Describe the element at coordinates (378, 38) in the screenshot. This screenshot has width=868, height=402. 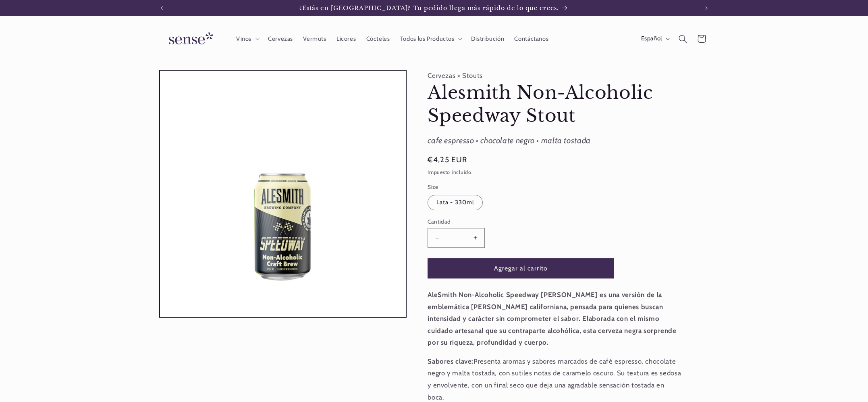
I see `a: Cócteles` at that location.